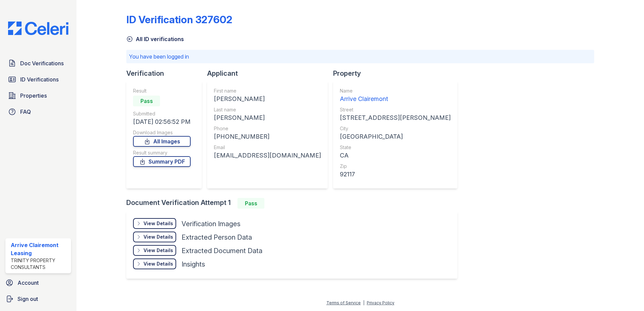 The width and height of the screenshot is (644, 311). What do you see at coordinates (268, 147) in the screenshot?
I see `div: Email` at bounding box center [268, 147].